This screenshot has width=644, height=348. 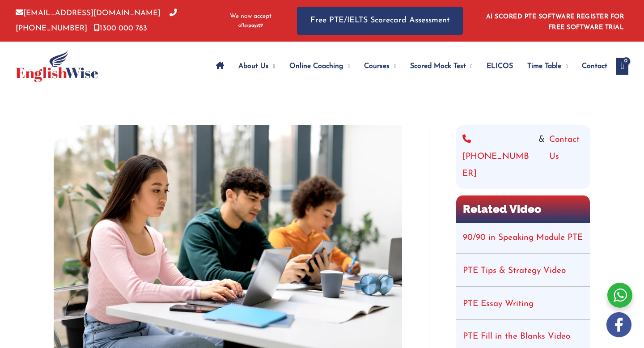 What do you see at coordinates (555, 21) in the screenshot?
I see `aside: Header Widget 1` at bounding box center [555, 21].